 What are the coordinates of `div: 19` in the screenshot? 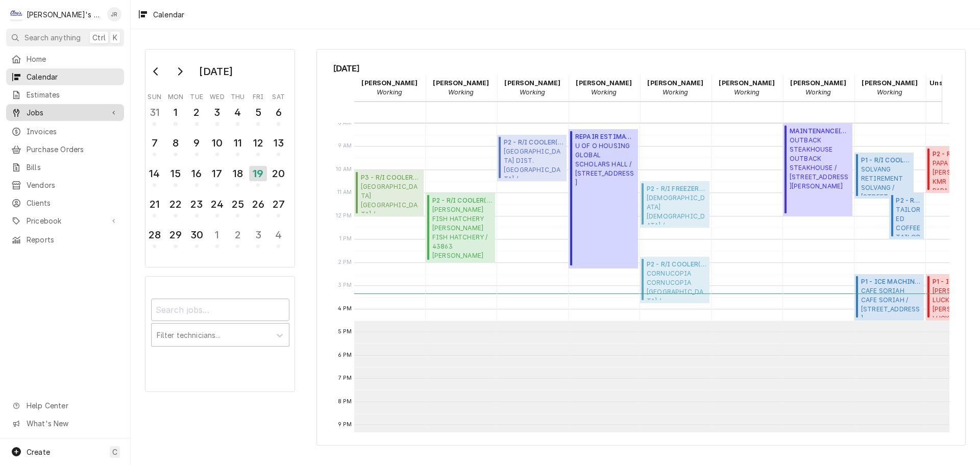 It's located at (258, 174).